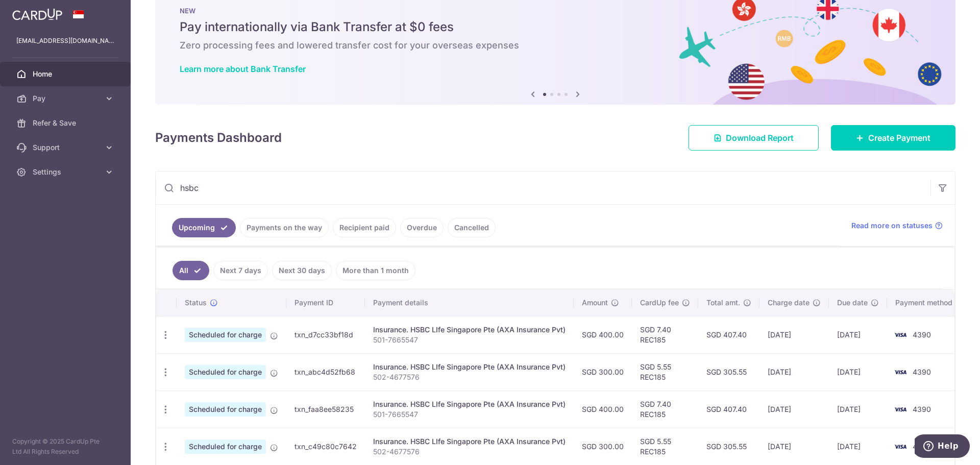 This screenshot has height=465, width=980. I want to click on span: Status, so click(196, 303).